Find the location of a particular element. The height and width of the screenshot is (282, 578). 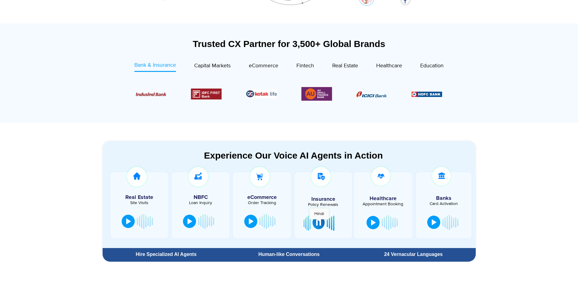

a: Real Estate is located at coordinates (345, 66).